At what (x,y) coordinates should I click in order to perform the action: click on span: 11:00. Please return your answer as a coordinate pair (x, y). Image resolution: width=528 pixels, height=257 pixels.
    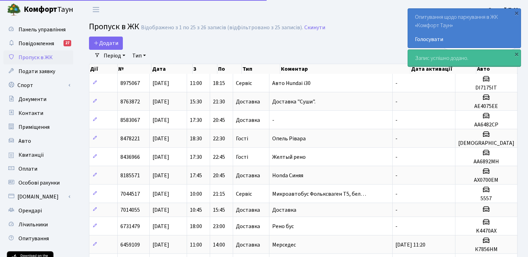
    Looking at the image, I should click on (196, 83).